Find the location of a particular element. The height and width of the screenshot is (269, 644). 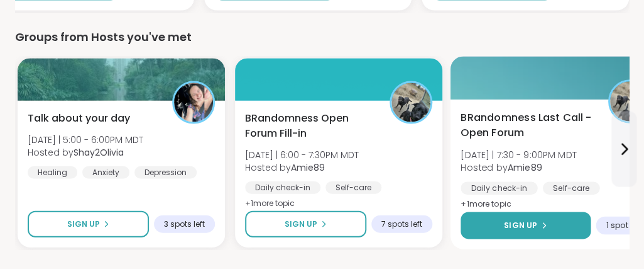

div: Anxiety is located at coordinates (106, 173).